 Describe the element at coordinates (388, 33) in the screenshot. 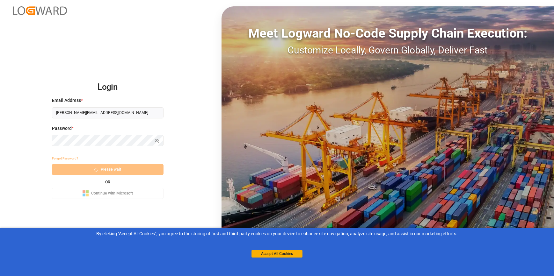

I see `div: Meet Logward No-Code Supply Chain Execution:` at that location.